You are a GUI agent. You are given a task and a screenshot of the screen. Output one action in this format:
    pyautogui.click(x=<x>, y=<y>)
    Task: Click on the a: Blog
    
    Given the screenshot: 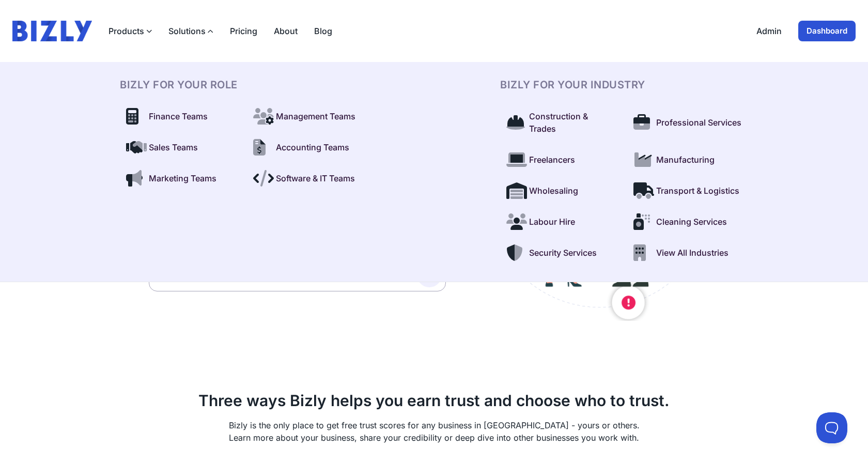 What is the action you would take?
    pyautogui.click(x=323, y=31)
    